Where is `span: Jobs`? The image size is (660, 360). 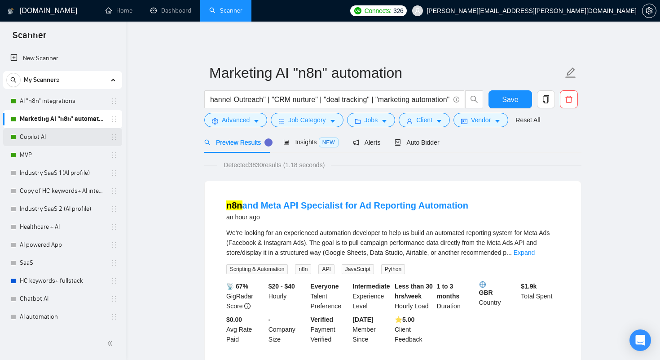 span: Jobs is located at coordinates (371, 120).